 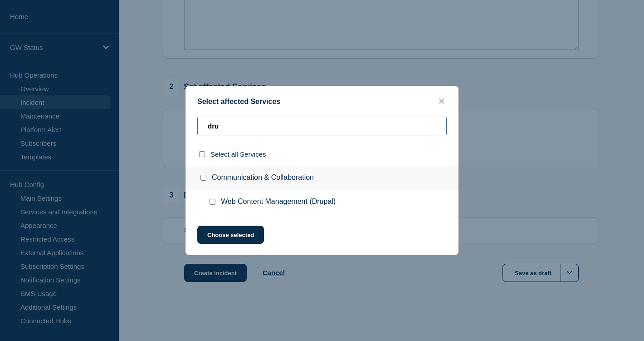 I want to click on div: Select affected Services, so click(x=322, y=101).